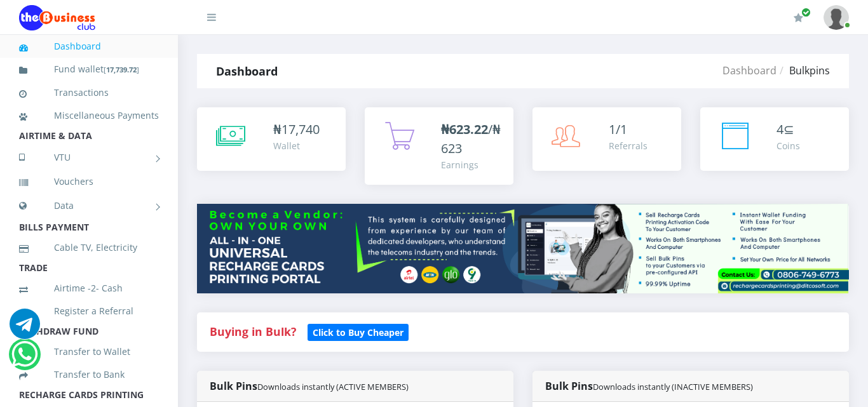 The width and height of the screenshot is (868, 407). What do you see at coordinates (805, 12) in the screenshot?
I see `span: Renew/Upgrade Subscription` at bounding box center [805, 12].